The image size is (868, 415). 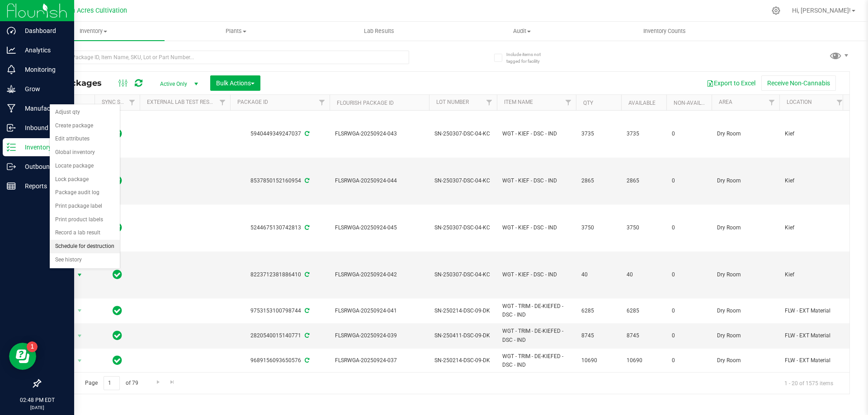 I want to click on span: FLW - EXT Material, so click(x=813, y=360).